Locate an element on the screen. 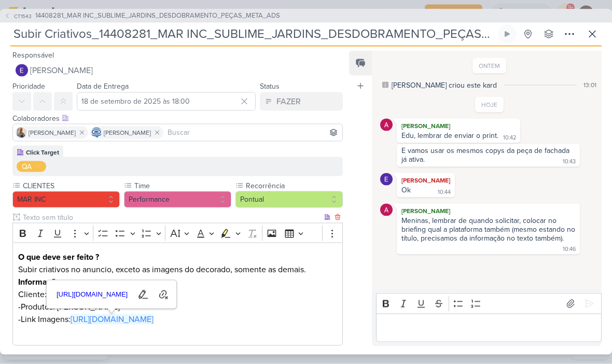  strong: O que deve ser feito ? is located at coordinates (59, 258).